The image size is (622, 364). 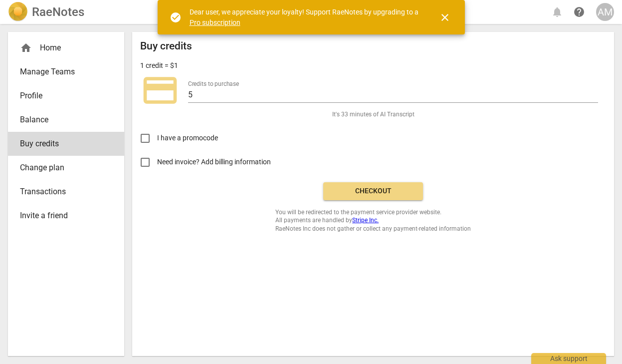 I want to click on h2: RaeNotes, so click(x=58, y=12).